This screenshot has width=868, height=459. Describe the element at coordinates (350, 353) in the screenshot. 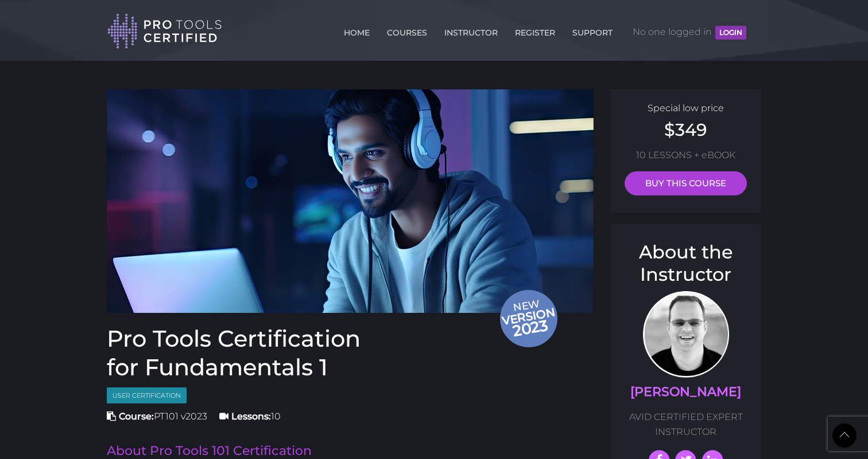

I see `h1: Pro Tools Certification for Fundamentals 1` at that location.